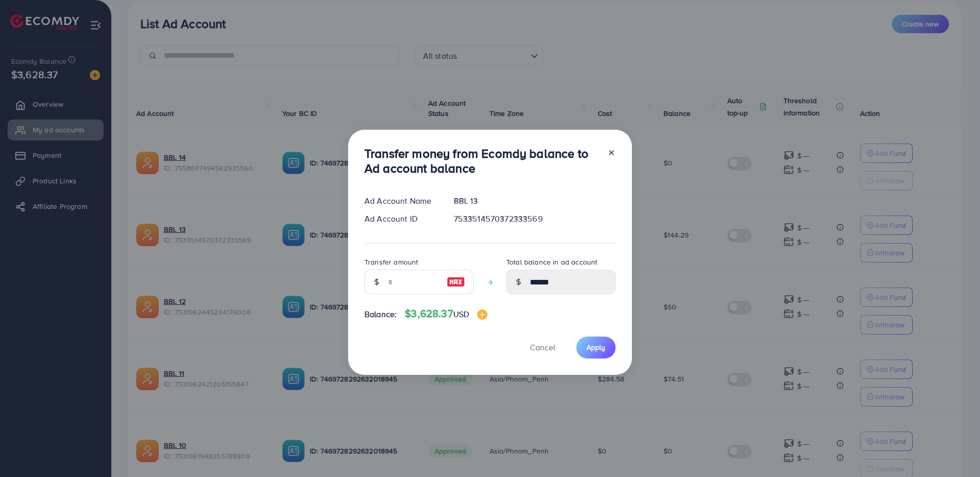 This screenshot has height=477, width=980. Describe the element at coordinates (543, 347) in the screenshot. I see `button: Cancel` at that location.